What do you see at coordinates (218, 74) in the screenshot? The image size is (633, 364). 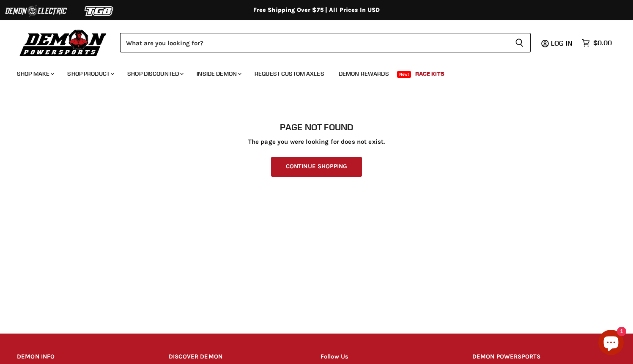 I see `a: Inside Demon` at bounding box center [218, 74].